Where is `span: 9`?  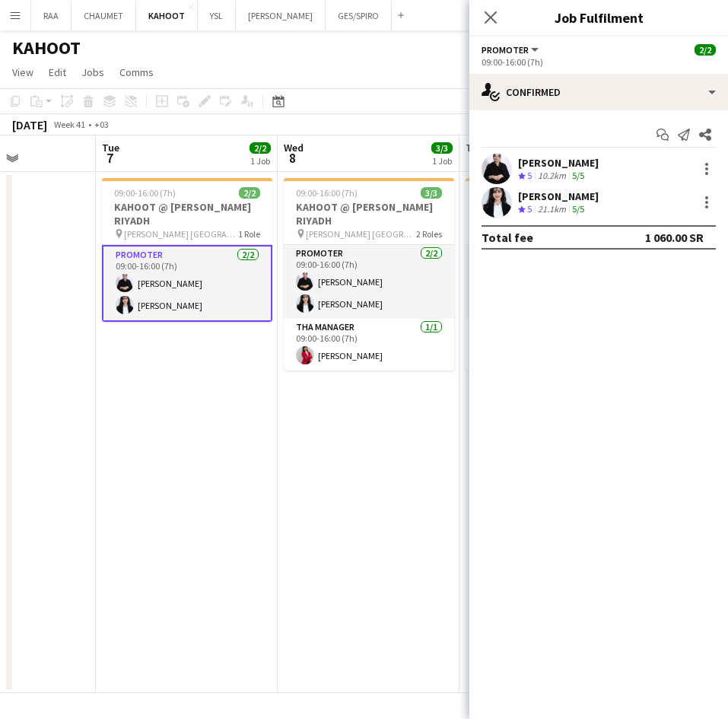 span: 9 is located at coordinates (474, 158).